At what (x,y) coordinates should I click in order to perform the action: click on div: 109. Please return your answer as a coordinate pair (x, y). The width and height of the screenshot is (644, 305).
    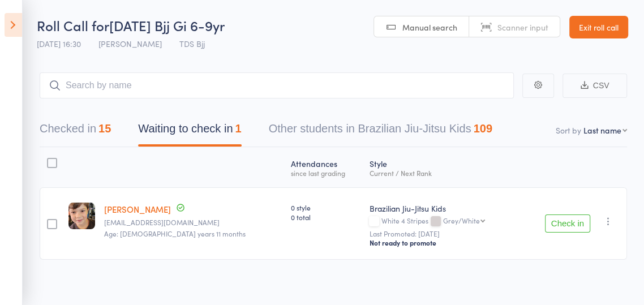
    Looking at the image, I should click on (482, 128).